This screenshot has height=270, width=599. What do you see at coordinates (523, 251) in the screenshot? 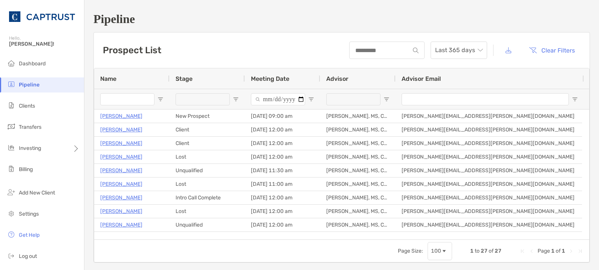
I see `div: First Page` at bounding box center [523, 251].